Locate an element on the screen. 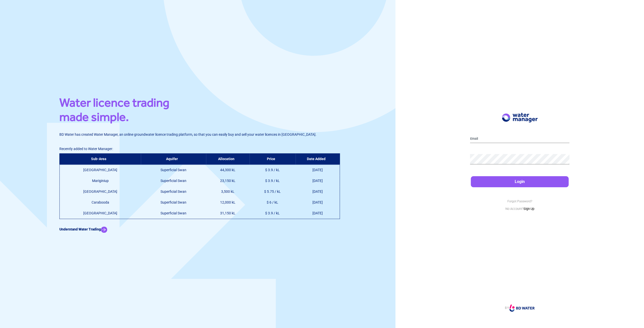  h1: Water licence trading made simple. is located at coordinates (198, 111).